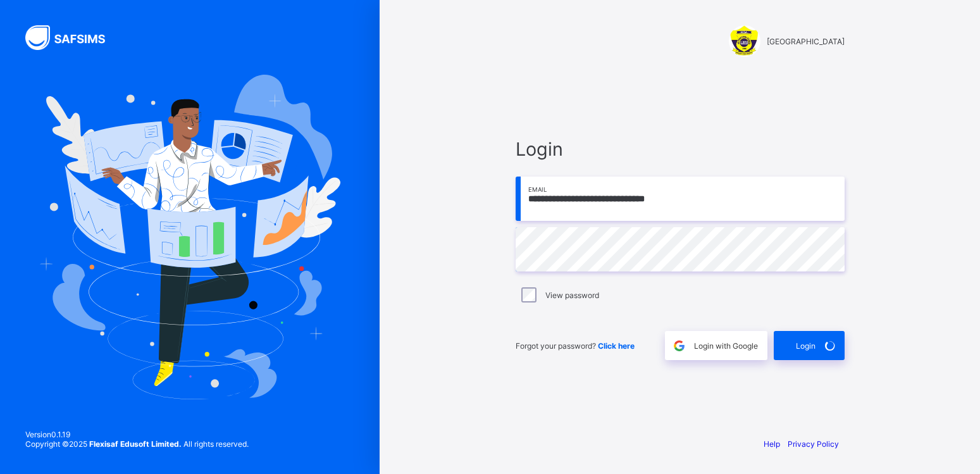 Image resolution: width=980 pixels, height=474 pixels. I want to click on span: Forgot your password?, so click(575, 345).